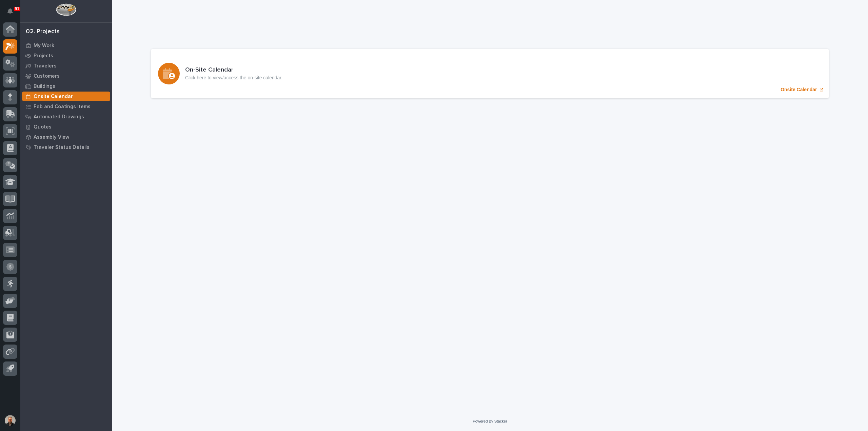 The height and width of the screenshot is (431, 868). Describe the element at coordinates (66, 86) in the screenshot. I see `a: Buildings` at that location.